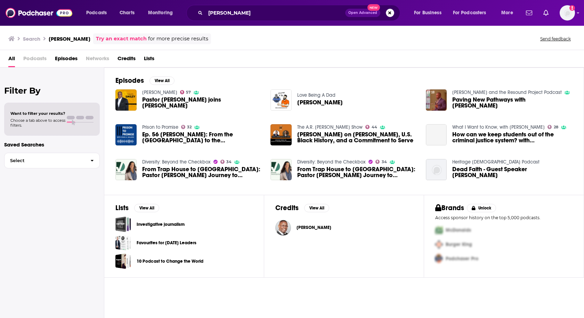 This screenshot has height=318, width=584. I want to click on span: For Business, so click(428, 13).